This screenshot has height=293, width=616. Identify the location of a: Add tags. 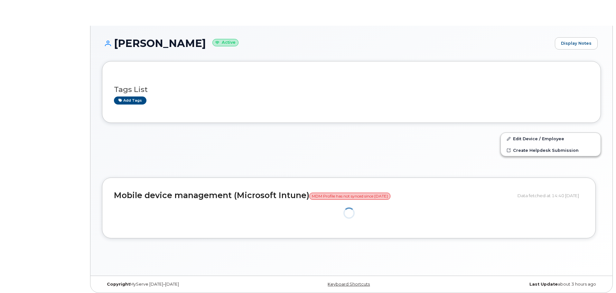
(130, 100).